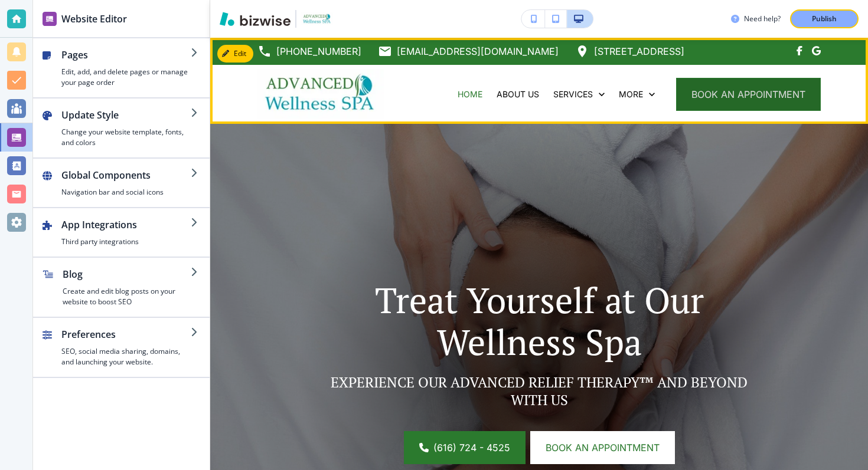 This screenshot has width=868, height=470. I want to click on img: Advanced Wellness Spa, so click(321, 94).